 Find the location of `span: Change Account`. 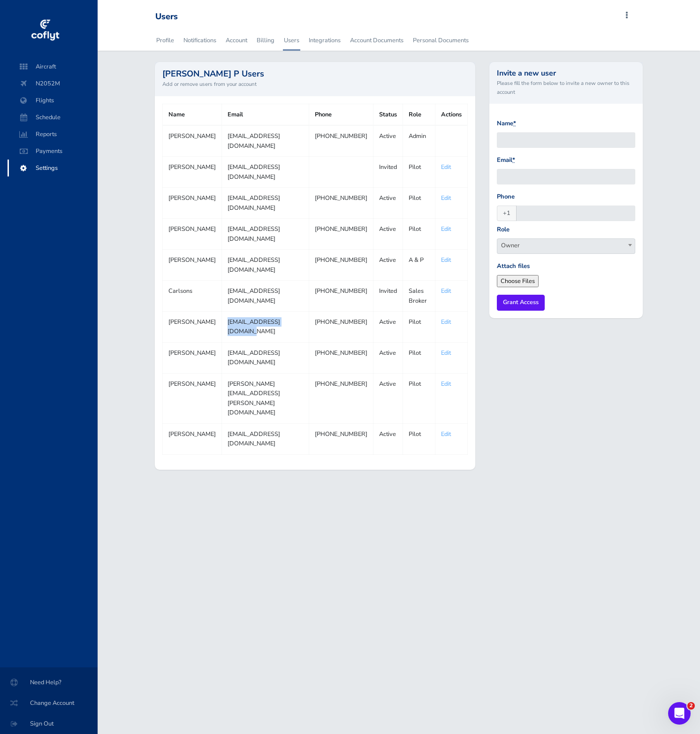

span: Change Account is located at coordinates (48, 703).